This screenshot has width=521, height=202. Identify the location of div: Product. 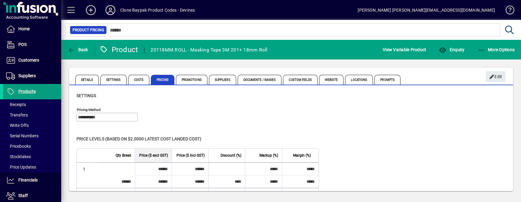
(119, 50).